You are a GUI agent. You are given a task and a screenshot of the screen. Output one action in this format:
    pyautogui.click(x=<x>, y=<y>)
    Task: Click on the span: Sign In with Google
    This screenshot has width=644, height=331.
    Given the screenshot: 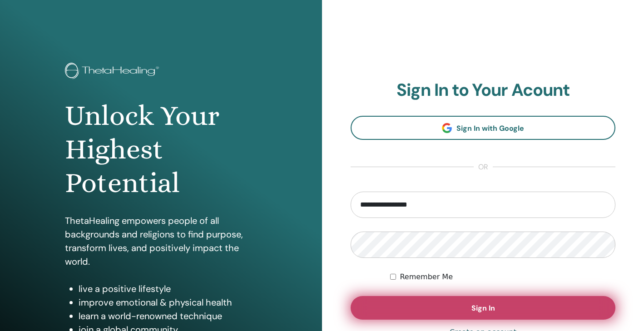 What is the action you would take?
    pyautogui.click(x=490, y=128)
    